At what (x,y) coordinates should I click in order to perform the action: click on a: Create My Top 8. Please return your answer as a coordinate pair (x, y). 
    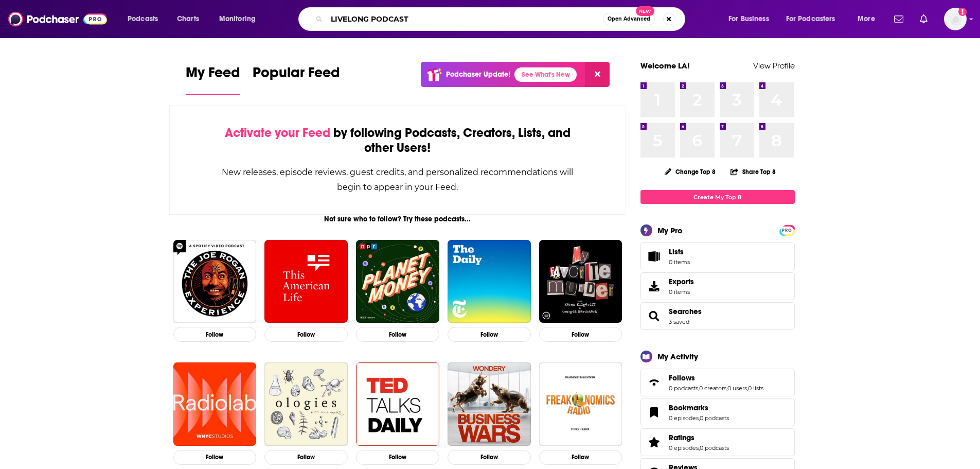
    Looking at the image, I should click on (718, 197).